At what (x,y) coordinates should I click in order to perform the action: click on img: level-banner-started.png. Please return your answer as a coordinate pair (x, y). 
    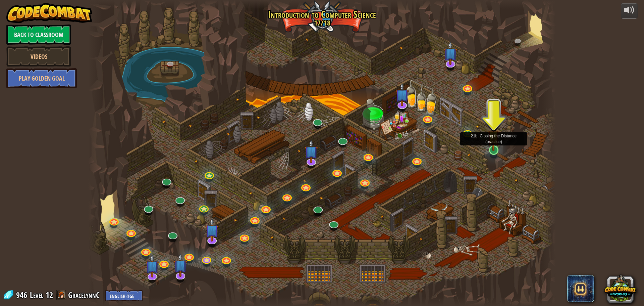
    Looking at the image, I should click on (494, 136).